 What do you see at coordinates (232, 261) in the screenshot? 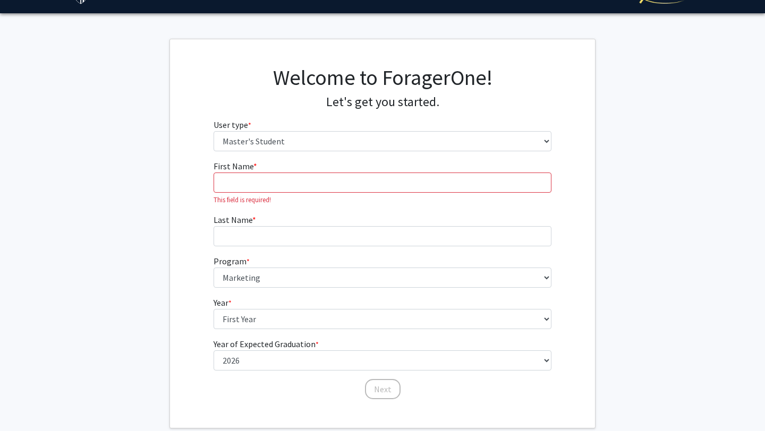
I see `label: Program` at bounding box center [232, 261].